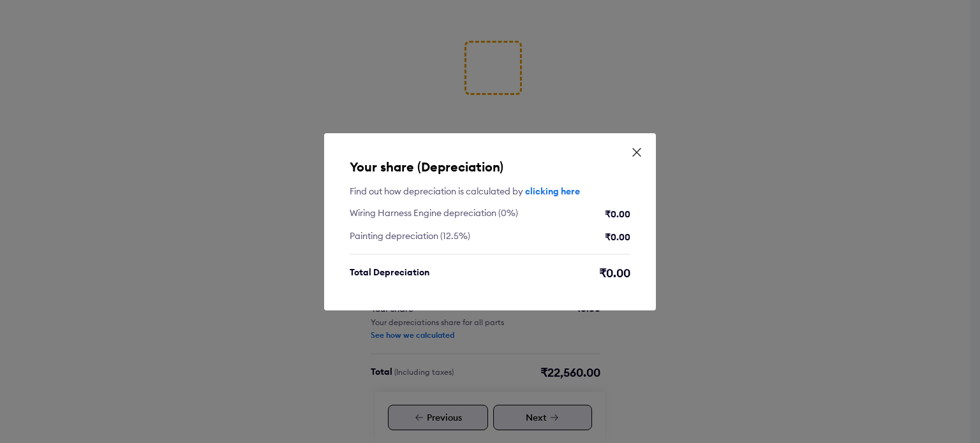 The image size is (980, 443). What do you see at coordinates (410, 236) in the screenshot?
I see `div: Painting depreciation (12.5%)` at bounding box center [410, 236].